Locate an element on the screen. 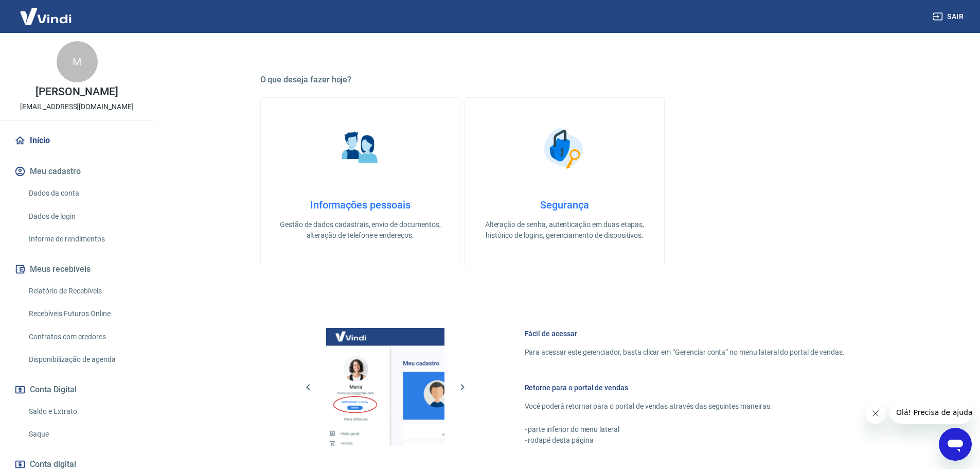  a: Relatório de Recebíveis is located at coordinates (83, 291).